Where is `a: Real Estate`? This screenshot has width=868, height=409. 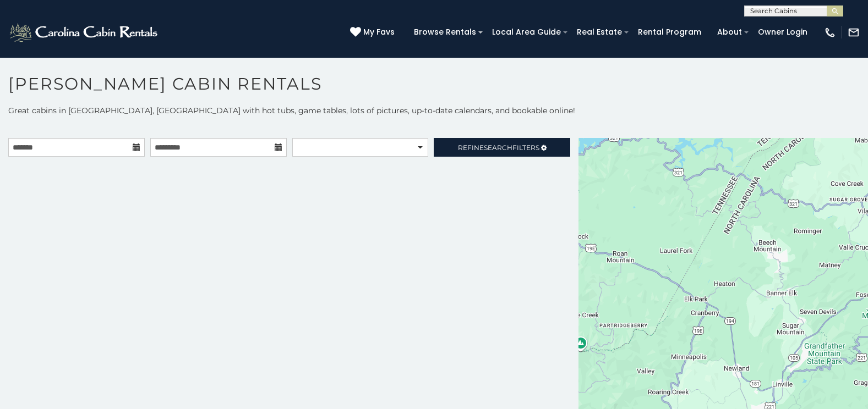 a: Real Estate is located at coordinates (600, 32).